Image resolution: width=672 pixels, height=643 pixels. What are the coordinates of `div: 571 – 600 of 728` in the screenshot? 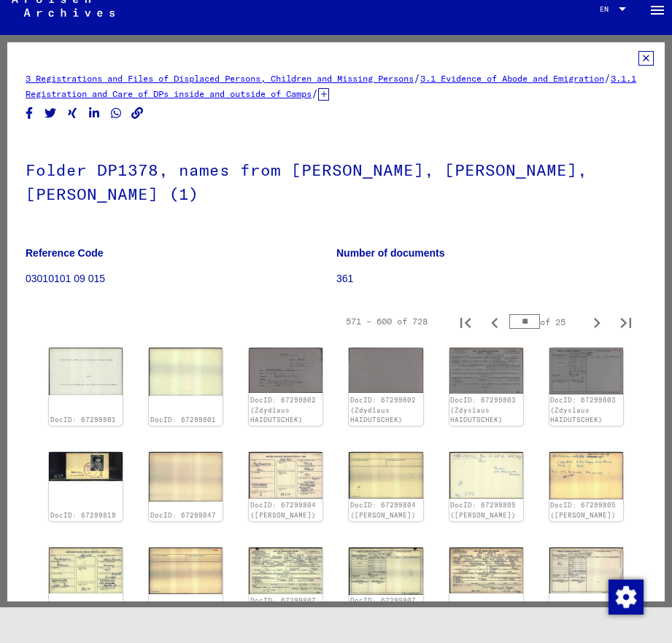 It's located at (387, 322).